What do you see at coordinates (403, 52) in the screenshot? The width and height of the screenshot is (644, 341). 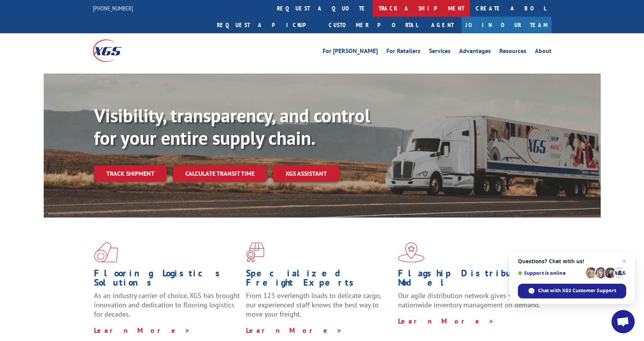 I see `a: For Retailers` at bounding box center [403, 52].